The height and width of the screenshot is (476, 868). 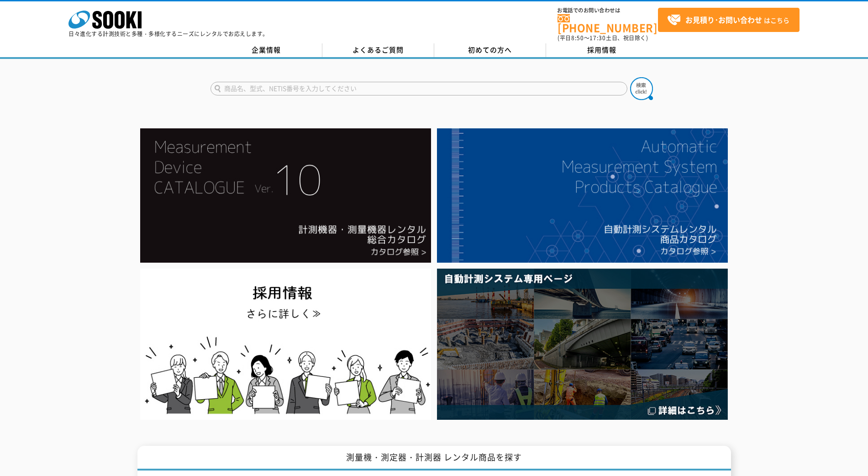 I want to click on span: 初めての方へ, so click(x=490, y=49).